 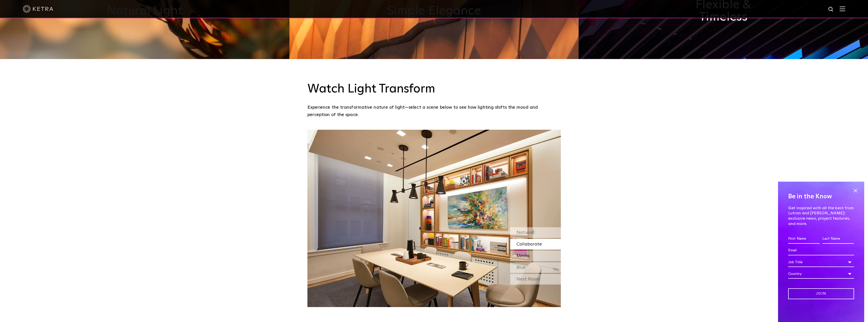 I want to click on div: Job Title, so click(x=821, y=262).